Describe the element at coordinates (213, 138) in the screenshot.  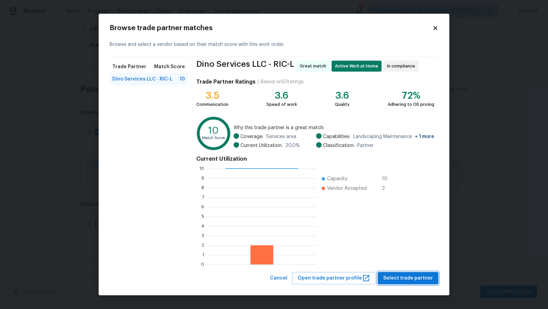
I see `text: Match Score` at that location.